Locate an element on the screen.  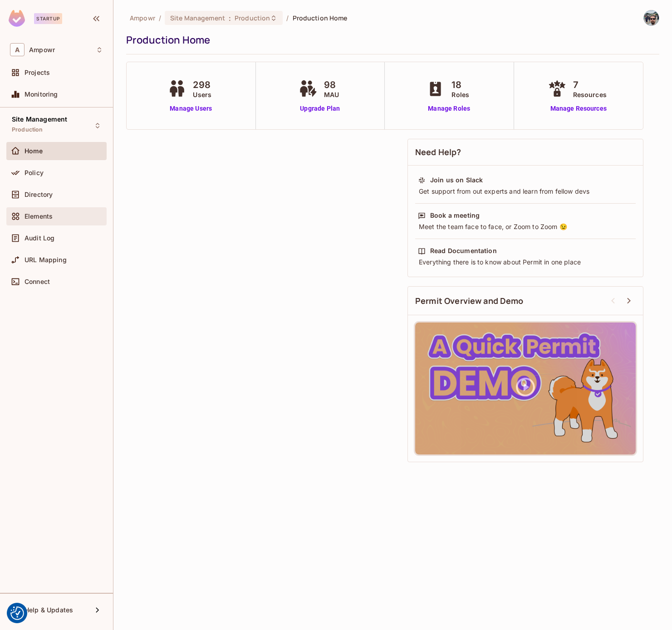
span: 298 is located at coordinates (202, 85).